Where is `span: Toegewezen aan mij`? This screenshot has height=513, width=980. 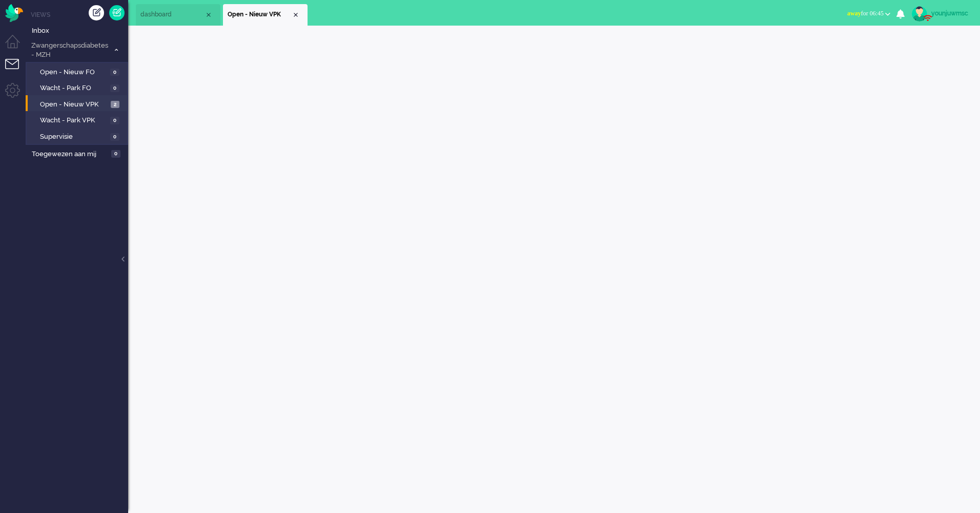 span: Toegewezen aan mij is located at coordinates (69, 154).